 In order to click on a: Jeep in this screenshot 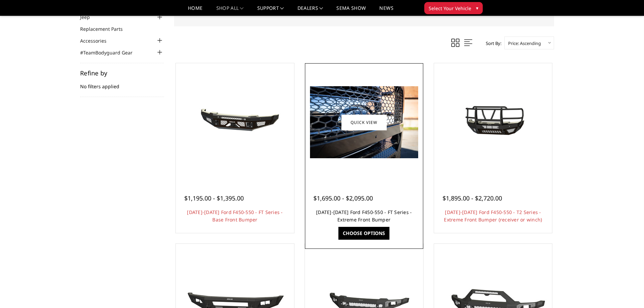, I will do `click(89, 17)`.